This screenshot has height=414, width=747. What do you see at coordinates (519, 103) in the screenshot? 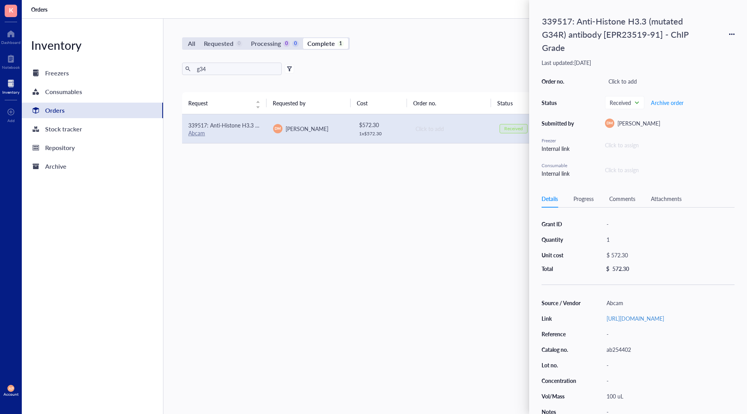
I see `th: Status` at bounding box center [519, 103].